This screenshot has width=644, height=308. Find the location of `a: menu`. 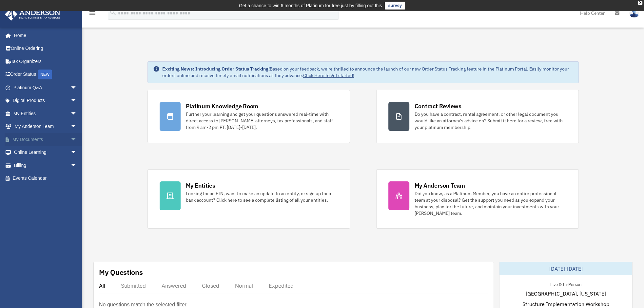

a: menu is located at coordinates (93, 14).